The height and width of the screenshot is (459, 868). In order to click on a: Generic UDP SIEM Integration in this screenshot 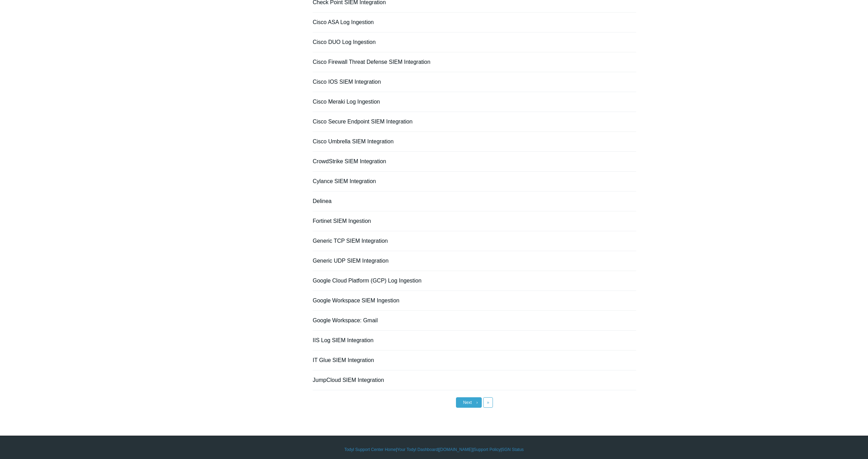, I will do `click(351, 261)`.